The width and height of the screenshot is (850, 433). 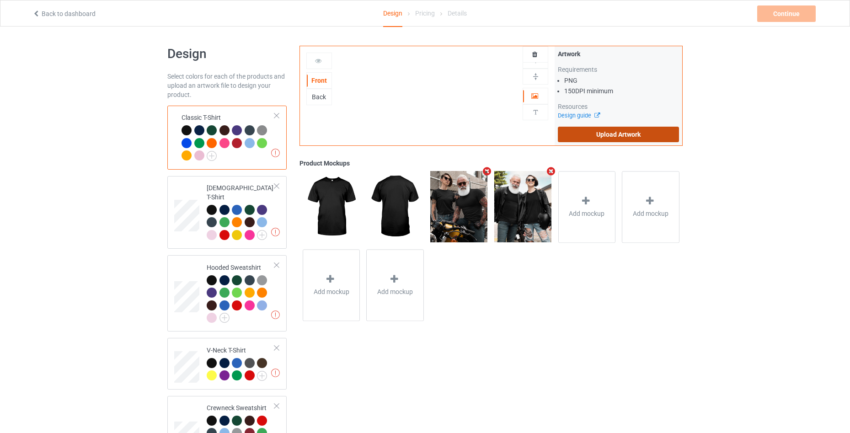 I want to click on div: Product Mockups, so click(x=491, y=163).